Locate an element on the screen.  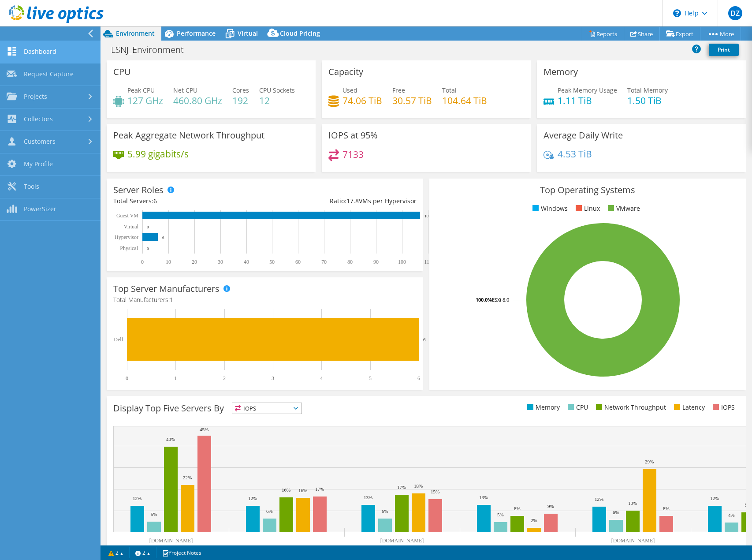
text: 50 is located at coordinates (272, 262).